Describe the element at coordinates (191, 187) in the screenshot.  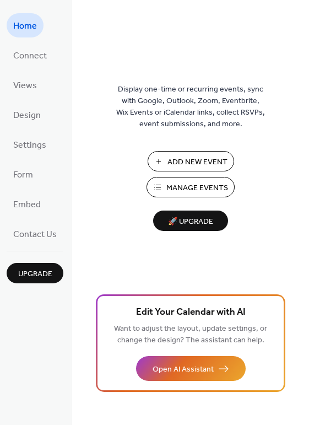
I see `button: Manage Events` at that location.